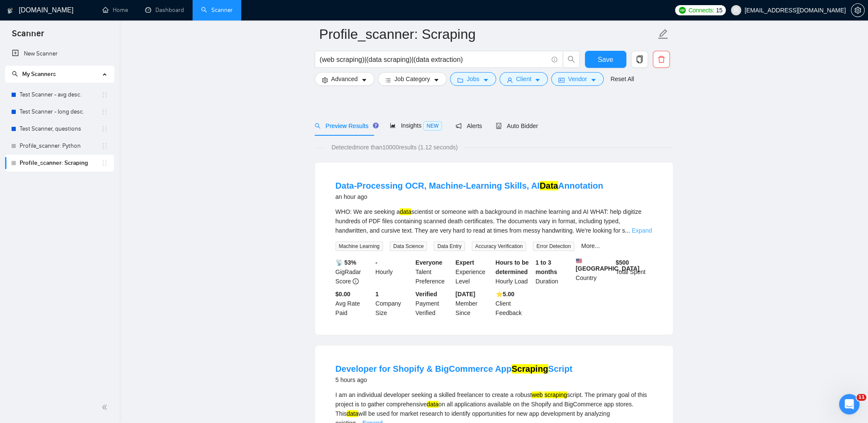  I want to click on span: notification, so click(458, 126).